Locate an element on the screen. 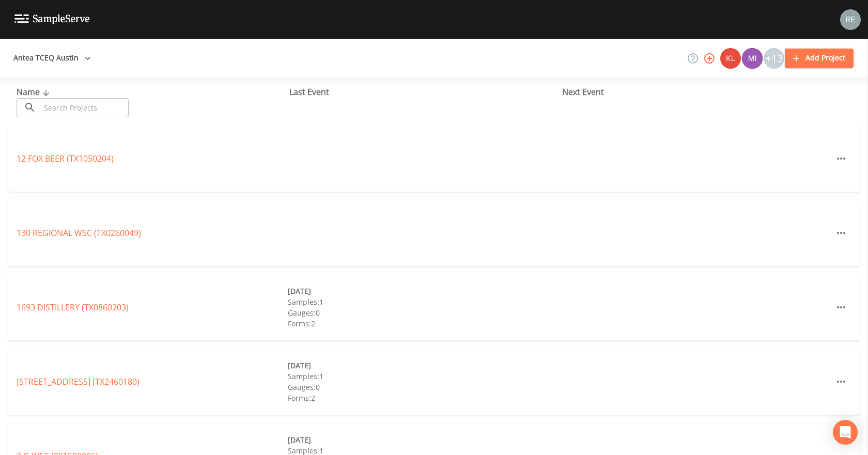 Image resolution: width=868 pixels, height=455 pixels. button: Antea TCEQ Austin is located at coordinates (52, 58).